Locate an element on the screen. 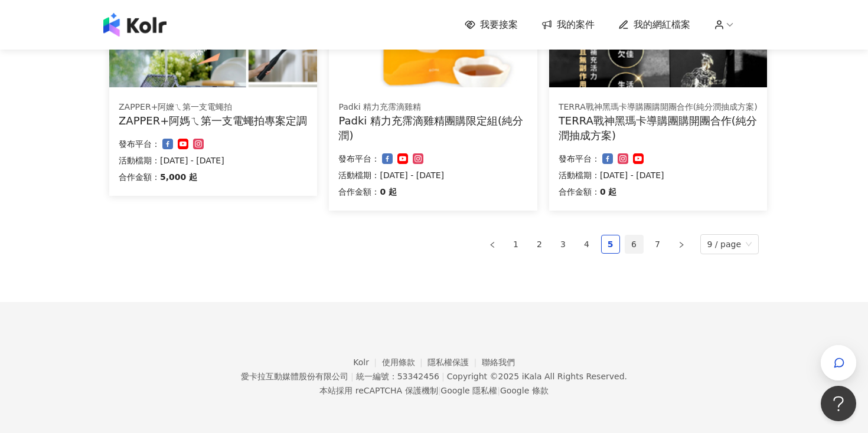  a: Kolr is located at coordinates (367, 362).